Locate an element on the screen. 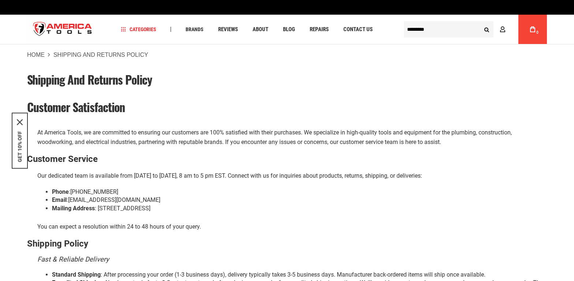  p: At America Tools, we are committed to ensuring our customers are 100% satisfied with their purcha... is located at coordinates (292, 137).